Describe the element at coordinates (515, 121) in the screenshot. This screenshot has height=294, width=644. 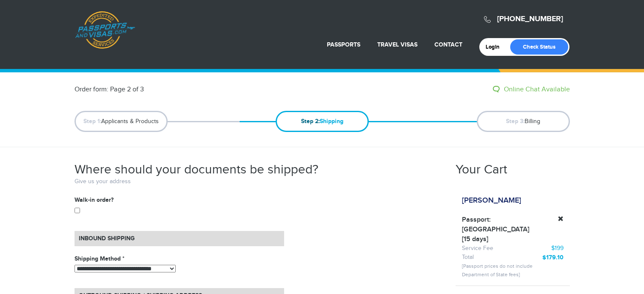
I see `a: Step 3:` at that location.